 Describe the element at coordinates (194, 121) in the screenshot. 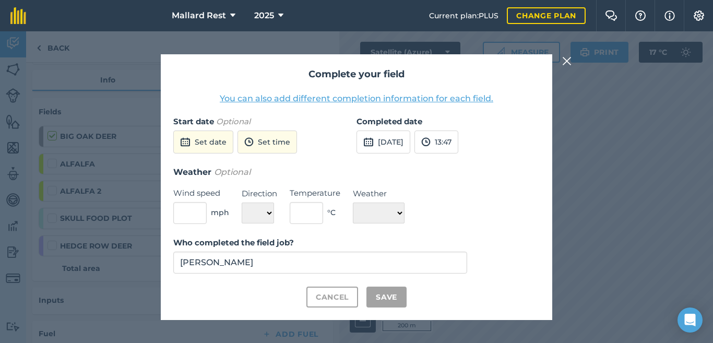

I see `strong: Start date` at that location.